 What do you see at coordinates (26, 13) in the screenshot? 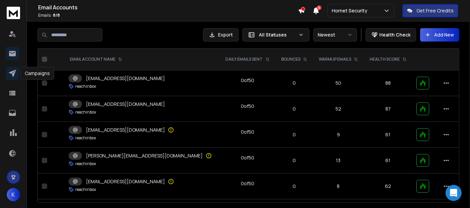
I see `div: v 4.0.25` at bounding box center [26, 13].